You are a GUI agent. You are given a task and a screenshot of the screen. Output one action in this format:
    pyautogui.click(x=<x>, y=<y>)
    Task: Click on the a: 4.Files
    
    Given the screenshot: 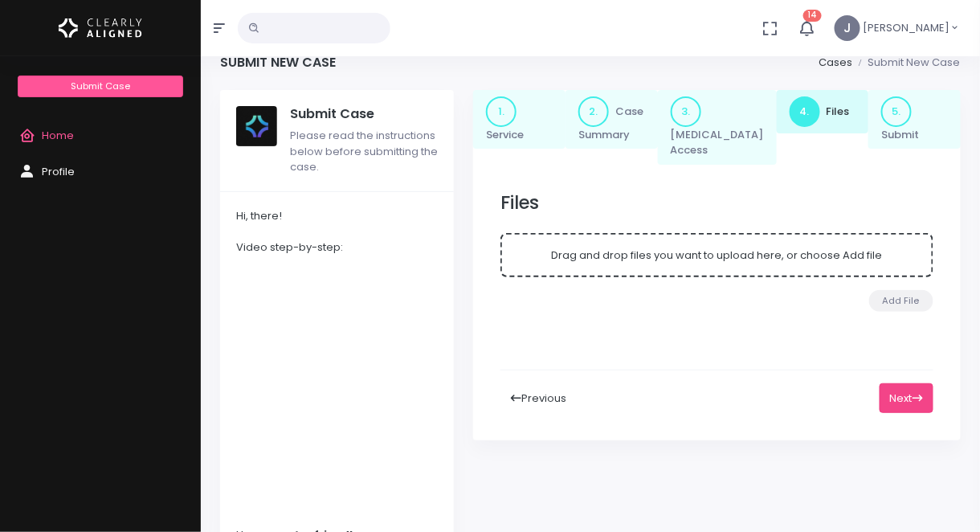 What is the action you would take?
    pyautogui.click(x=822, y=112)
    